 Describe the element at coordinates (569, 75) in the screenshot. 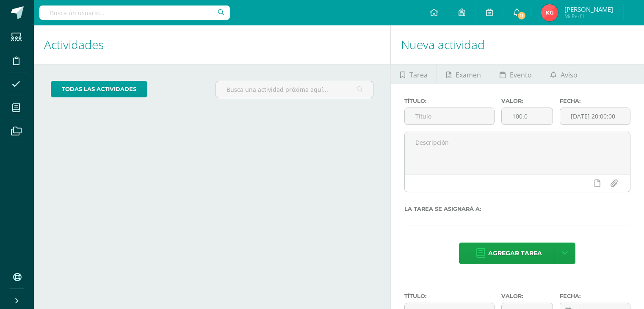

I see `span: Aviso` at that location.